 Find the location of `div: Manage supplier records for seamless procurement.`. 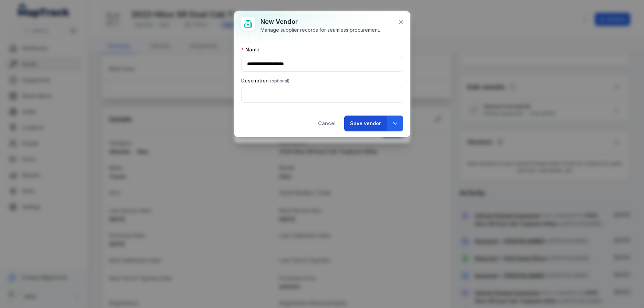

div: Manage supplier records for seamless procurement. is located at coordinates (320, 30).